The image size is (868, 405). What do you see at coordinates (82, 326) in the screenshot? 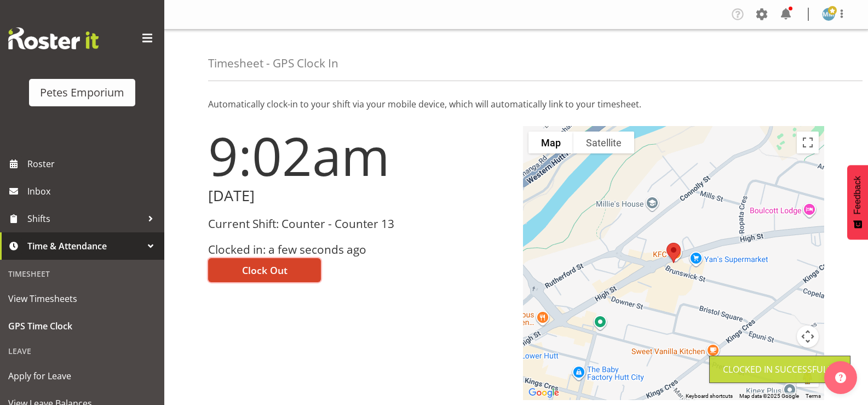
I see `a: GPS Time Clock` at bounding box center [82, 326].